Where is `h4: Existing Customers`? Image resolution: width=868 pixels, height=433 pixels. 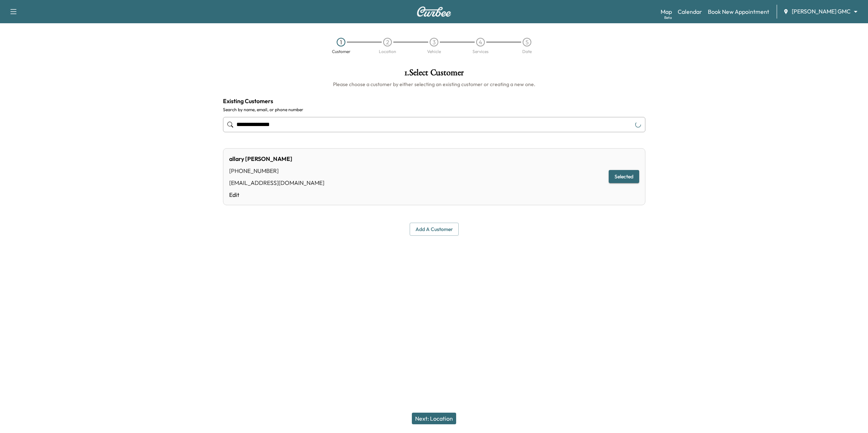
h4: Existing Customers is located at coordinates (434, 101).